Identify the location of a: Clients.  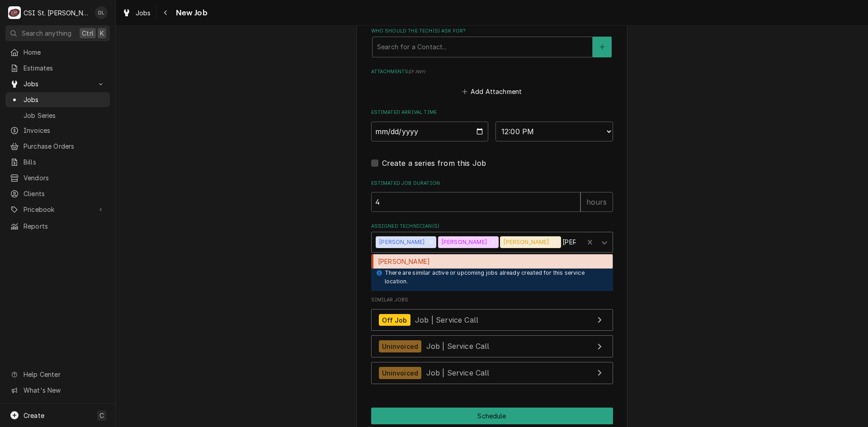
(57, 194).